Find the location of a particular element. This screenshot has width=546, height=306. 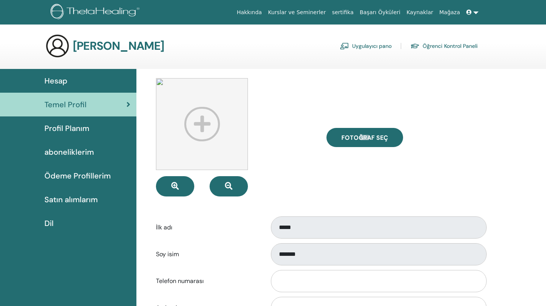

span: Dil is located at coordinates (49, 223).